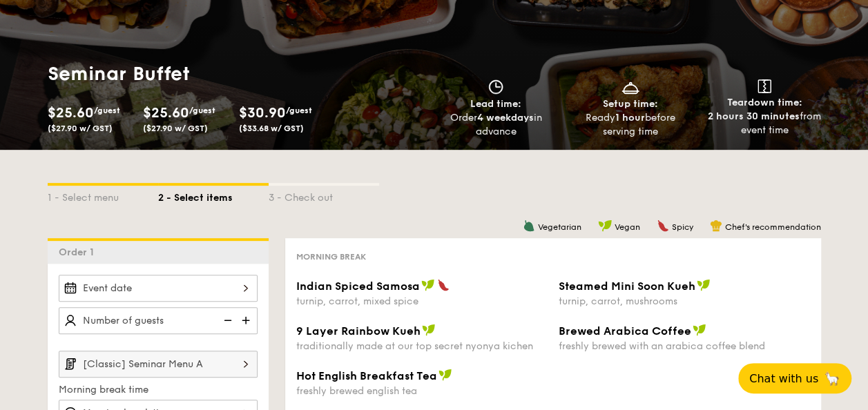 Image resolution: width=868 pixels, height=410 pixels. What do you see at coordinates (630, 104) in the screenshot?
I see `span: Setup time:` at bounding box center [630, 104].